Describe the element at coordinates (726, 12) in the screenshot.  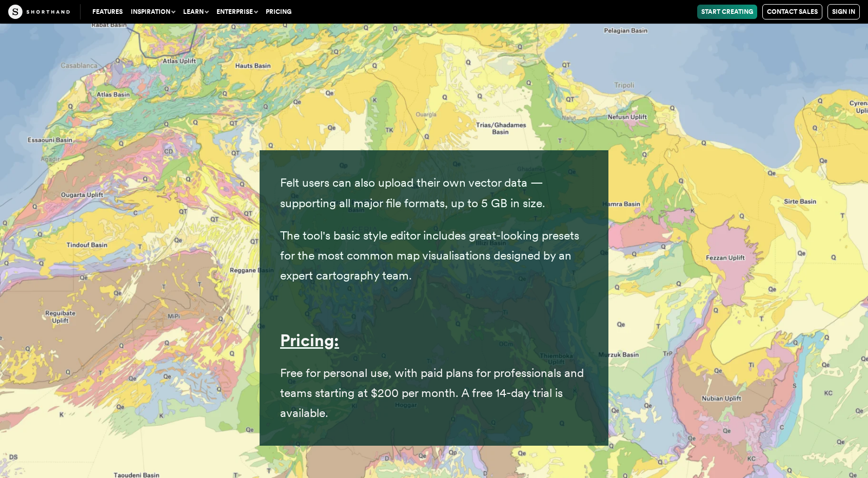
I see `a: Start Creating` at that location.